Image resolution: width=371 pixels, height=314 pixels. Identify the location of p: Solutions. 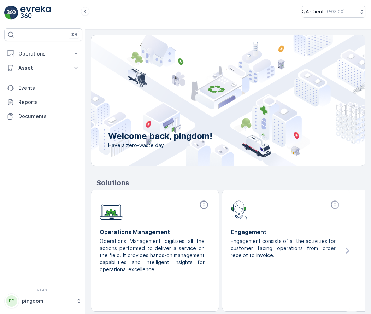
(231, 183).